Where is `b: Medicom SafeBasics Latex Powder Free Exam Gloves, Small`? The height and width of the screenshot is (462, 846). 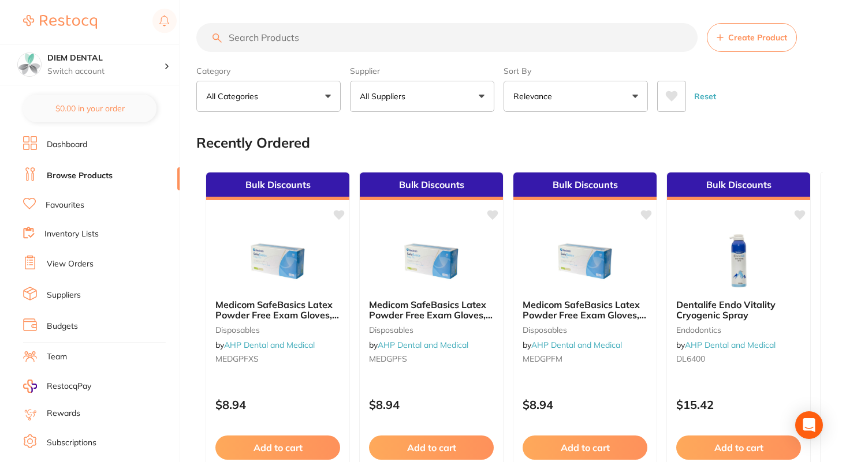 b: Medicom SafeBasics Latex Powder Free Exam Gloves, Small is located at coordinates (431, 310).